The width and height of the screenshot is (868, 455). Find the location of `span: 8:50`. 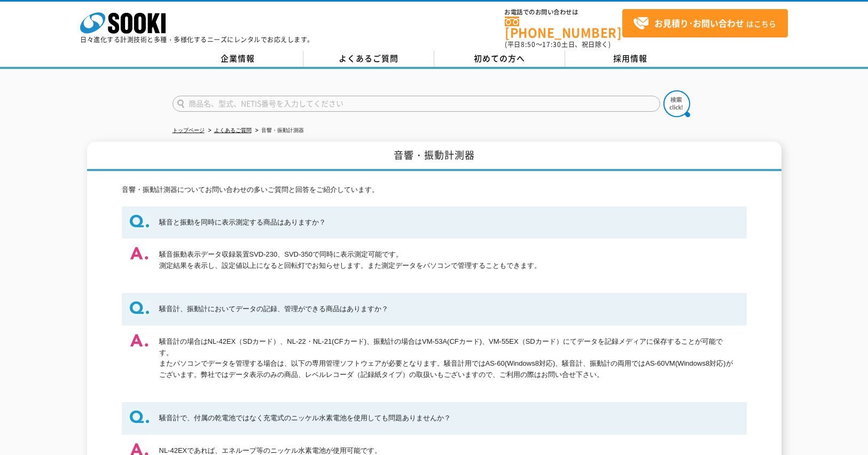

span: 8:50 is located at coordinates (528, 44).